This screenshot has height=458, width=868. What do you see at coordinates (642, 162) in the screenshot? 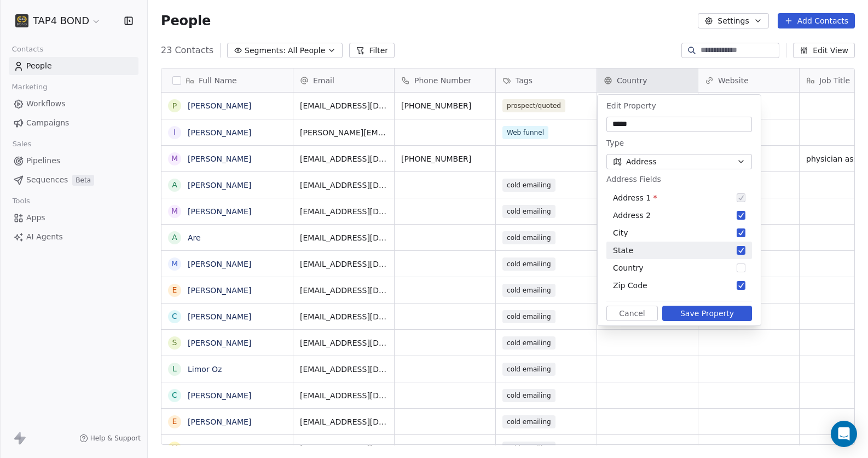
I see `span: Address` at bounding box center [642, 162].